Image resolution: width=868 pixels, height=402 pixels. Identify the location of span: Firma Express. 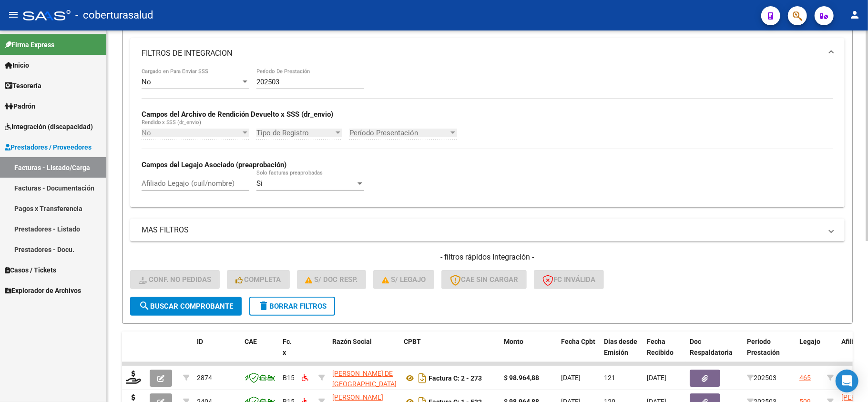
(30, 45).